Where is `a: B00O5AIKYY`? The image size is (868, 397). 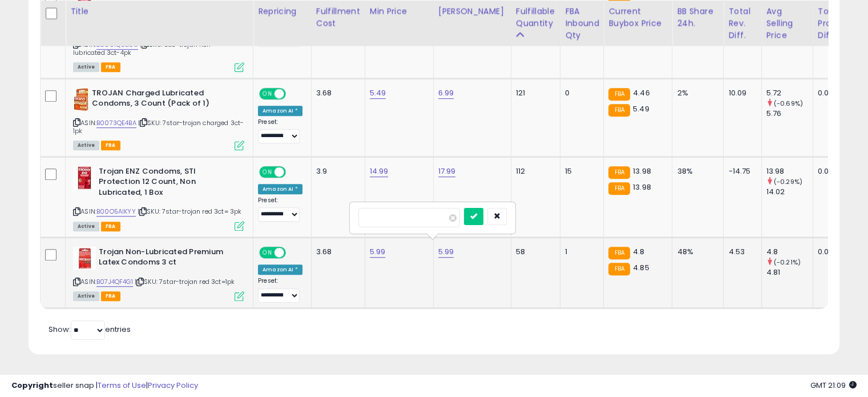 a: B00O5AIKYY is located at coordinates (116, 211).